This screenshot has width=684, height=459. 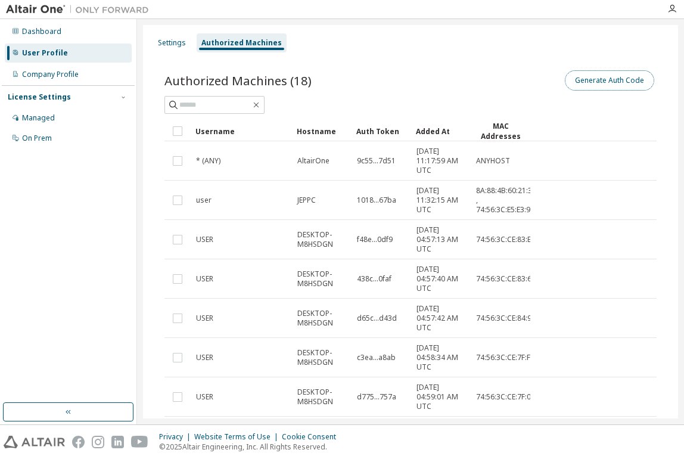 What do you see at coordinates (117, 441) in the screenshot?
I see `img: linkedin.svg` at bounding box center [117, 441].